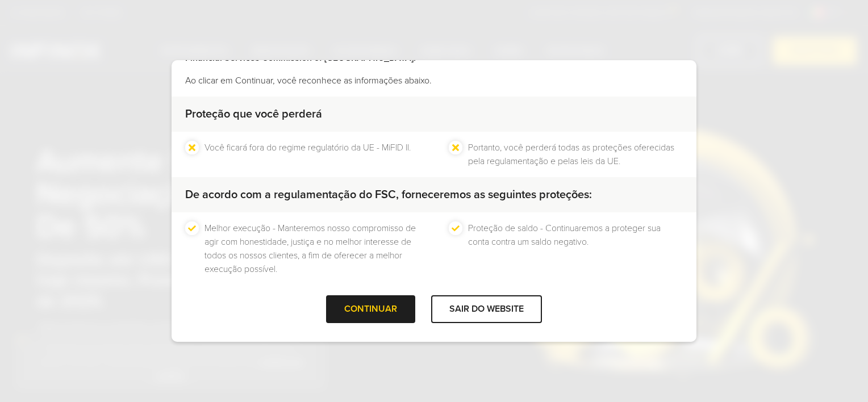  Describe the element at coordinates (487, 309) in the screenshot. I see `div: SAIR DO WEBSITE` at that location.